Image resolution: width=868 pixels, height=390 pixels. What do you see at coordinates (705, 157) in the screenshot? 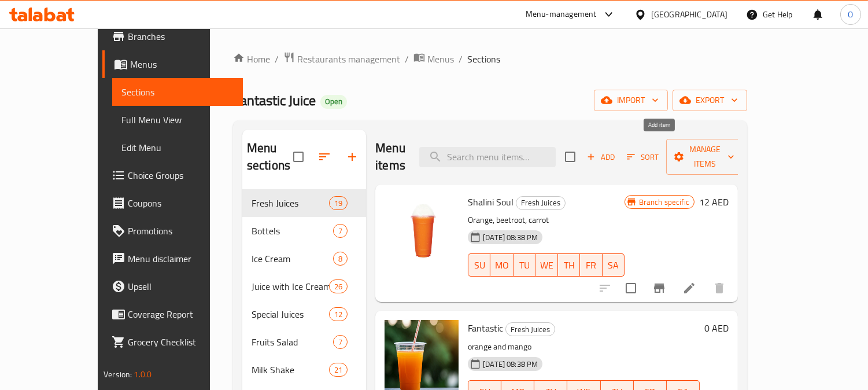
I see `button: Manage items` at bounding box center [705, 157].